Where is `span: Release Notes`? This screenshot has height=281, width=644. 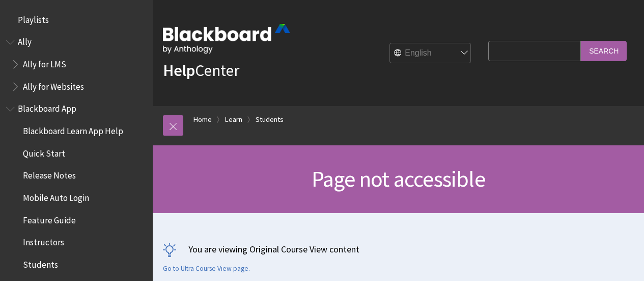 span: Release Notes is located at coordinates (50, 174).